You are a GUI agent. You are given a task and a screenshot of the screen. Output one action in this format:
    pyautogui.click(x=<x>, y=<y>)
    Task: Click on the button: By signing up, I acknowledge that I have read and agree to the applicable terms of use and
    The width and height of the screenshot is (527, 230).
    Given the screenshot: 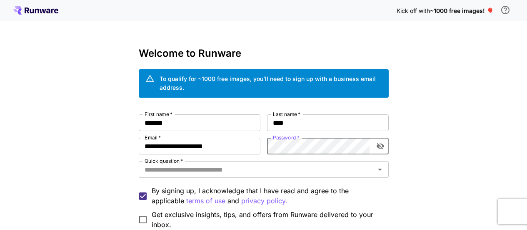 What is the action you would take?
    pyautogui.click(x=264, y=200)
    